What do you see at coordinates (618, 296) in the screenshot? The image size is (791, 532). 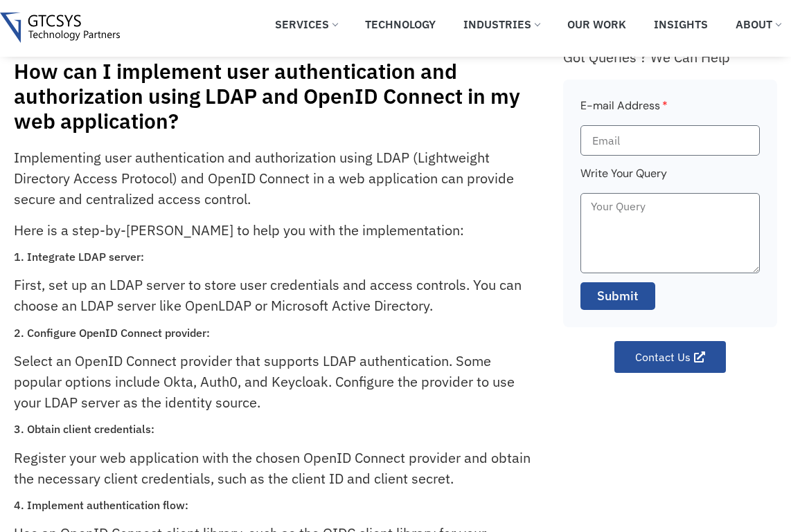 I see `span: Submit` at bounding box center [618, 296].